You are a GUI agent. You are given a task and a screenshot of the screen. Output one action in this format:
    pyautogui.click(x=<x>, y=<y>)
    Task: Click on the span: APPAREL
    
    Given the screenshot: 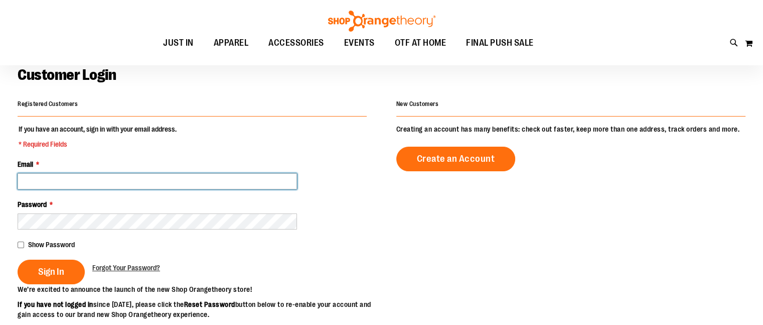 What is the action you would take?
    pyautogui.click(x=231, y=43)
    